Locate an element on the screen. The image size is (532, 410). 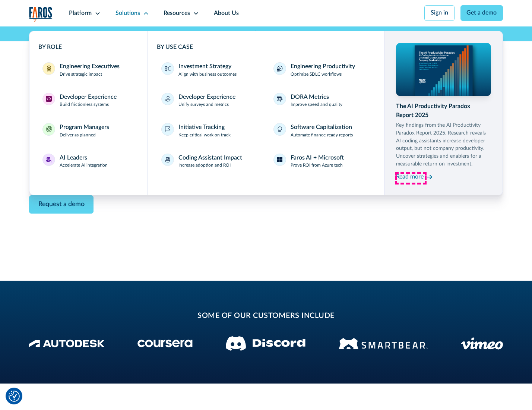
a: Engineering ExecutivesEngineering ExecutivesDrive strategic impact is located at coordinates (89, 70).